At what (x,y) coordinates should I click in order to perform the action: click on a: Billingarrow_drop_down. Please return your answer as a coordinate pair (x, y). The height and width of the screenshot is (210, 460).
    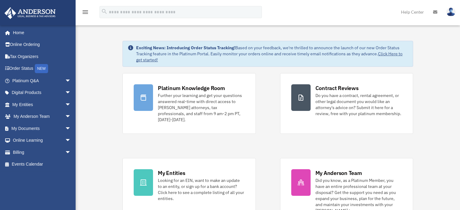
    Looking at the image, I should click on (42, 152).